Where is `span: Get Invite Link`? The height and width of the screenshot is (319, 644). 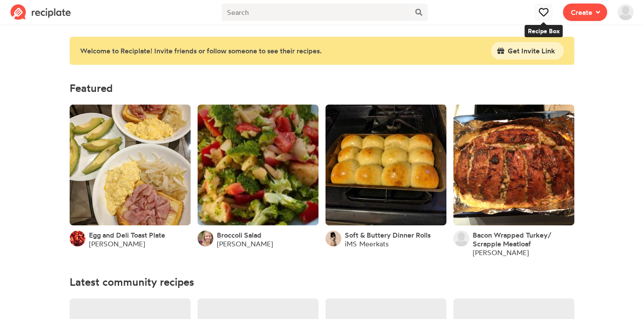 span: Get Invite Link is located at coordinates (532, 51).